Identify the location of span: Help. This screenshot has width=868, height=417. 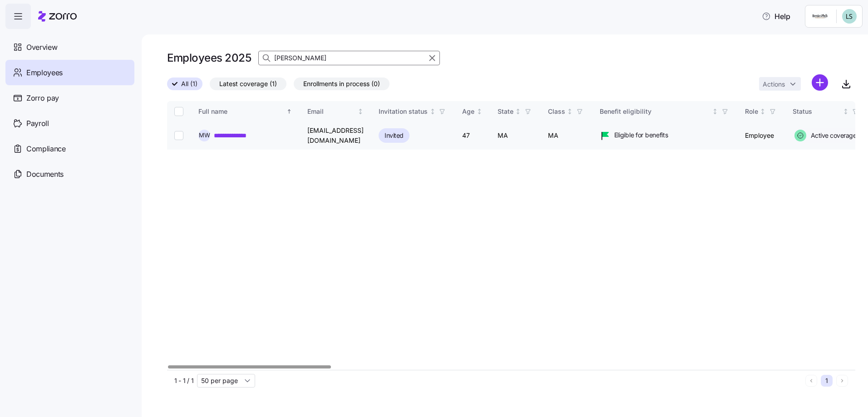
(776, 16).